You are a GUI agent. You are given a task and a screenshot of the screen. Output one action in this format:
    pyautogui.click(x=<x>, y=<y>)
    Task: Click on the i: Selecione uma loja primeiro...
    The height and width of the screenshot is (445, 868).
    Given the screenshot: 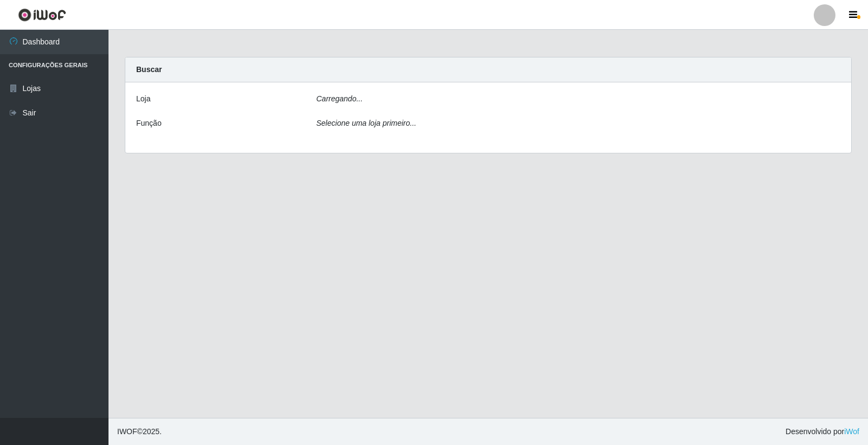 What is the action you would take?
    pyautogui.click(x=366, y=123)
    